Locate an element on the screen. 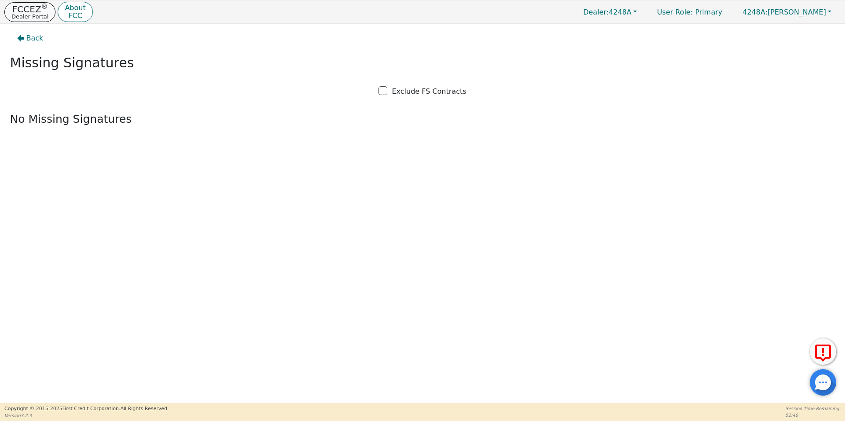 Image resolution: width=845 pixels, height=422 pixels. p: Dealer Portal is located at coordinates (30, 16).